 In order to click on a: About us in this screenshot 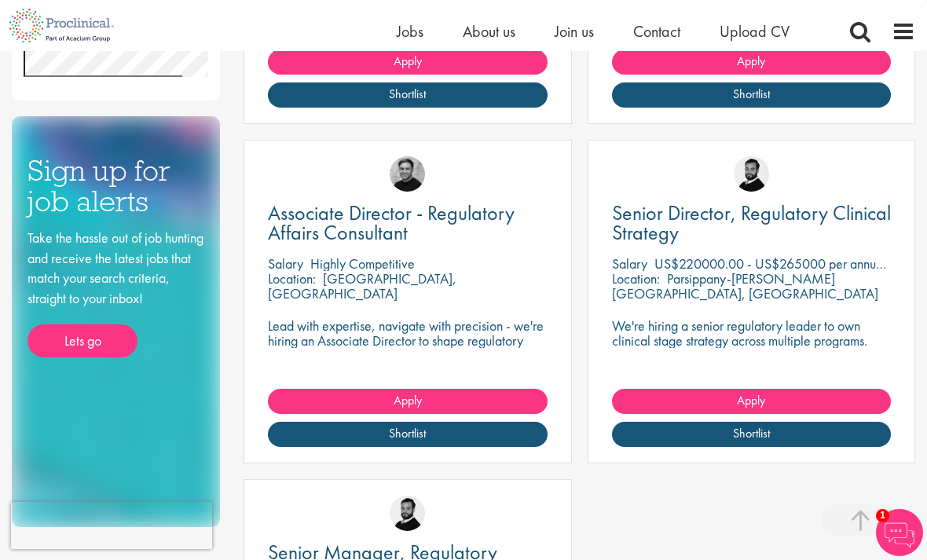, I will do `click(488, 32)`.